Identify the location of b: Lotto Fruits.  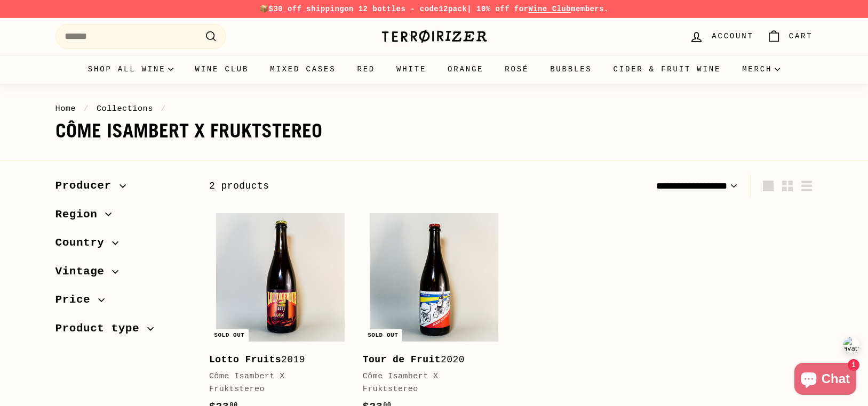
(245, 360).